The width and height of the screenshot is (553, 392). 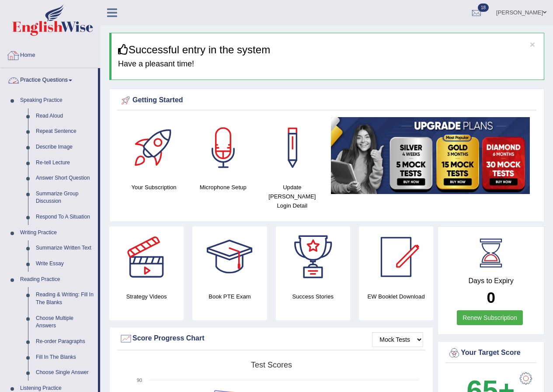 What do you see at coordinates (140, 380) in the screenshot?
I see `text: 90` at bounding box center [140, 380].